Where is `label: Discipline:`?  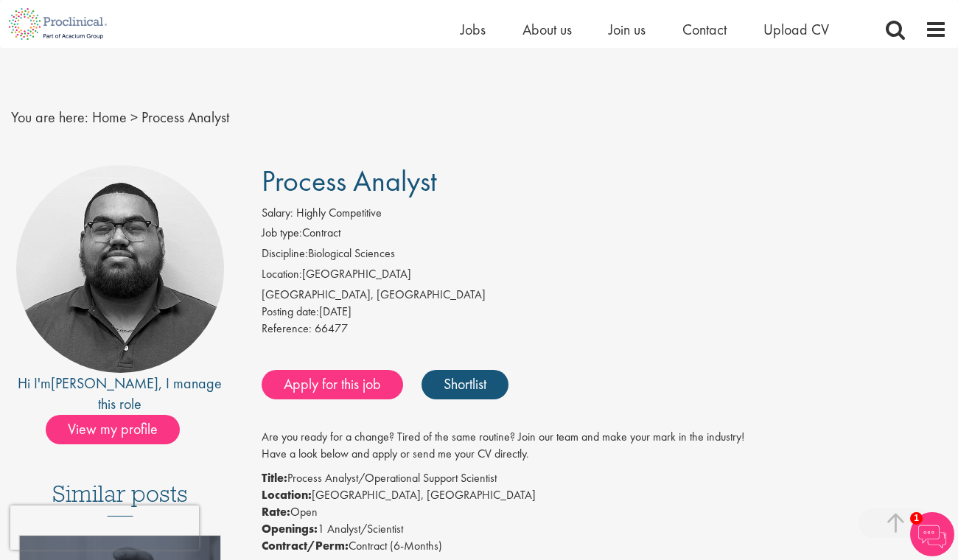
label: Discipline: is located at coordinates (284, 254).